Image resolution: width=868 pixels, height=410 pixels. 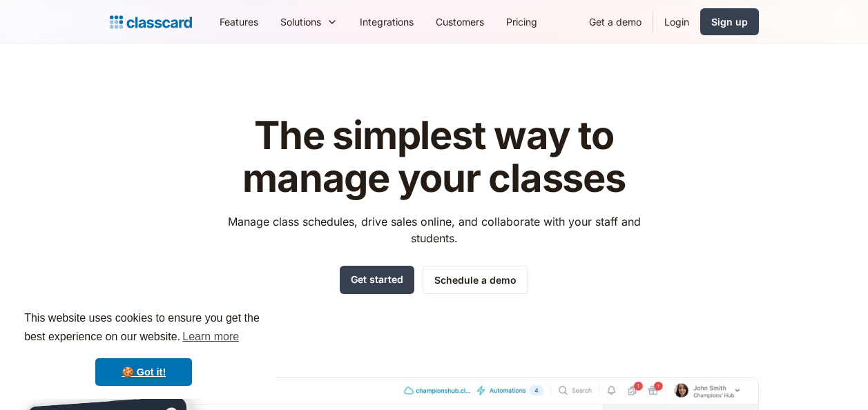 What do you see at coordinates (387, 22) in the screenshot?
I see `a: Integrations` at bounding box center [387, 22].